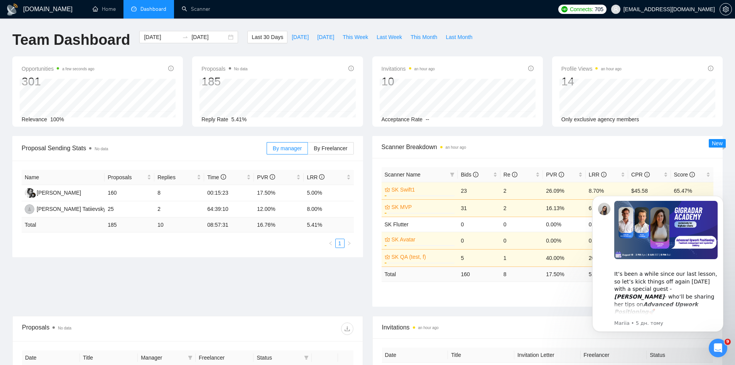  What do you see at coordinates (355, 37) in the screenshot?
I see `button: This Week` at bounding box center [355, 37].